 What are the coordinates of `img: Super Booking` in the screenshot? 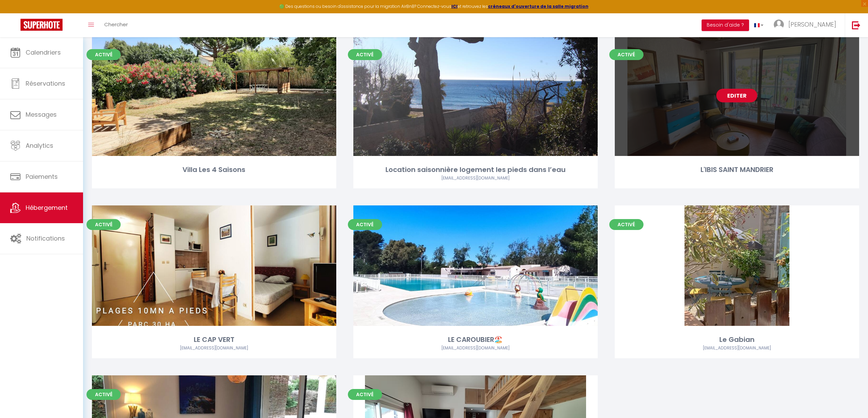 It's located at (41, 25).